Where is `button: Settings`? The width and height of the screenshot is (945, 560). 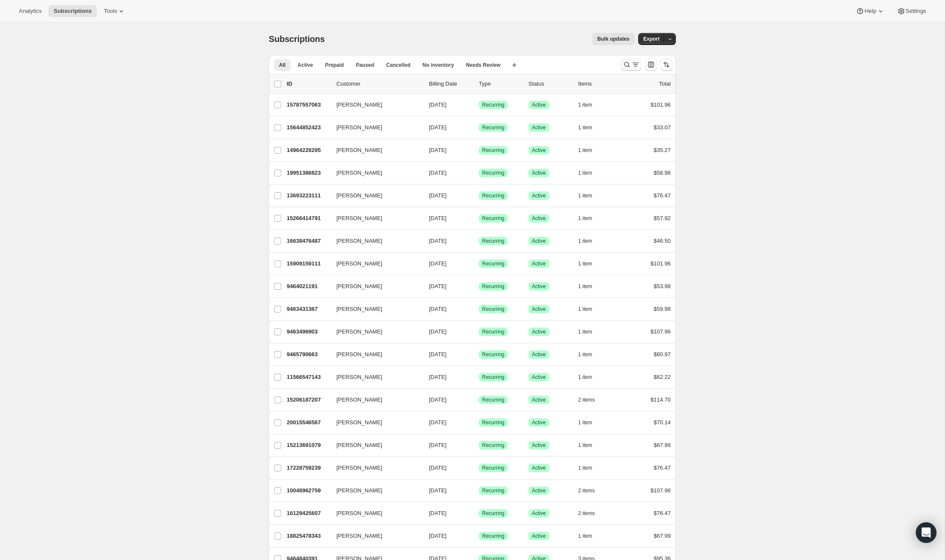 button: Settings is located at coordinates (912, 11).